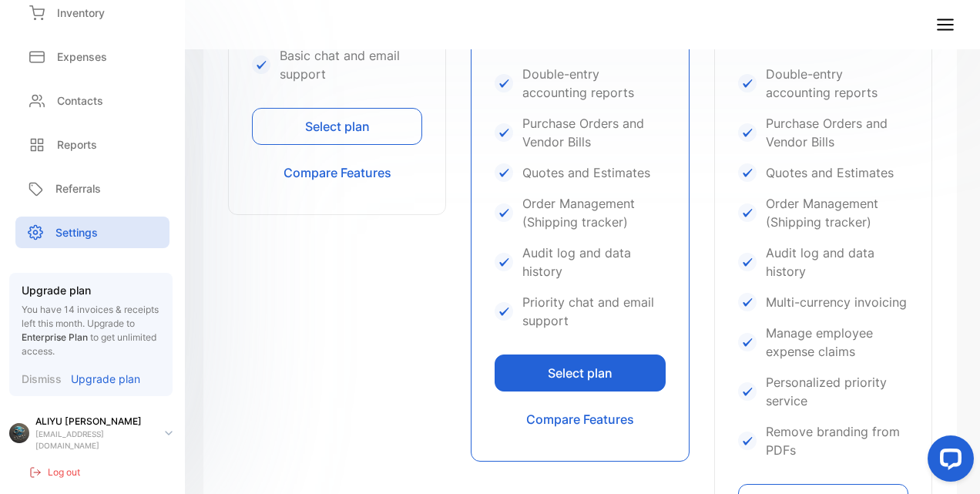  What do you see at coordinates (77, 144) in the screenshot?
I see `p: Reports` at bounding box center [77, 144].